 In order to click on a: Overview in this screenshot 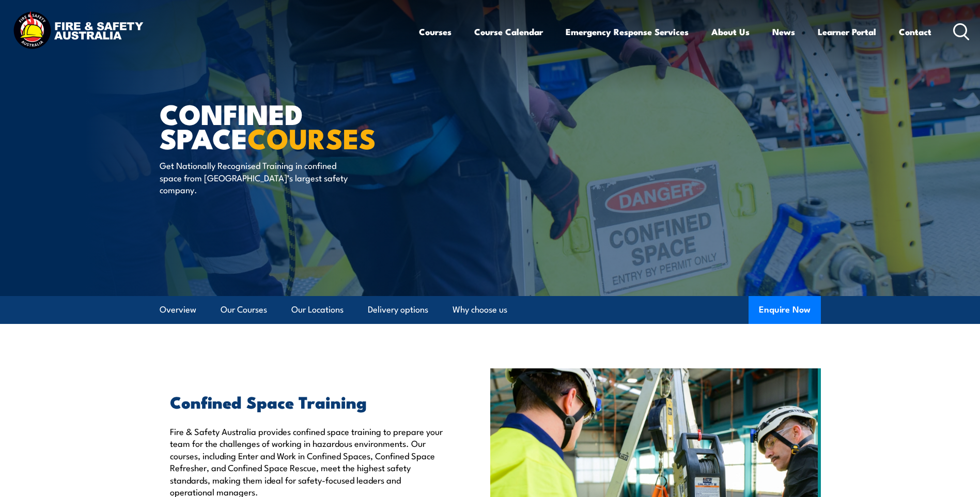, I will do `click(178, 310)`.